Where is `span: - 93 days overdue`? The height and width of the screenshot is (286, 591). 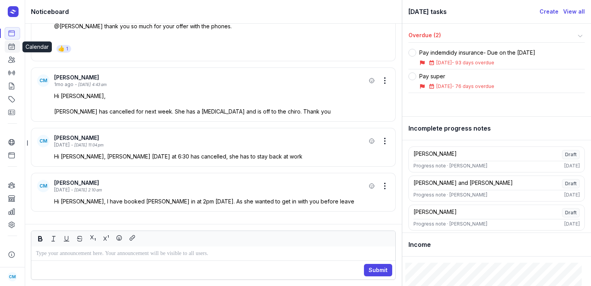 span: - 93 days overdue is located at coordinates (473, 62).